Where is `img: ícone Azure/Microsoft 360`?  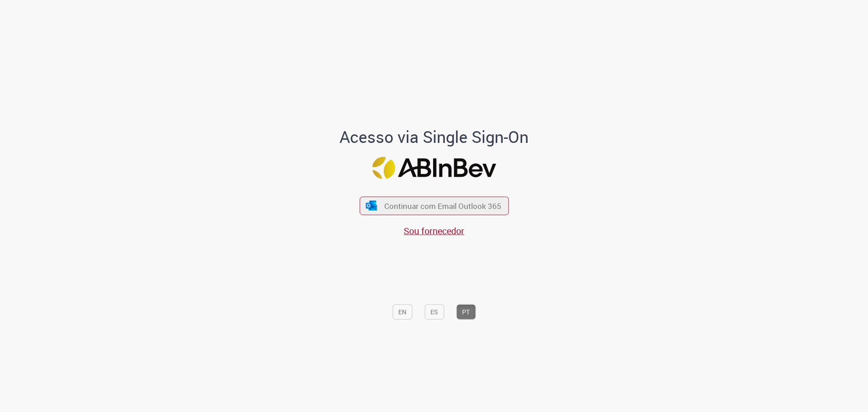 img: ícone Azure/Microsoft 360 is located at coordinates (371, 205).